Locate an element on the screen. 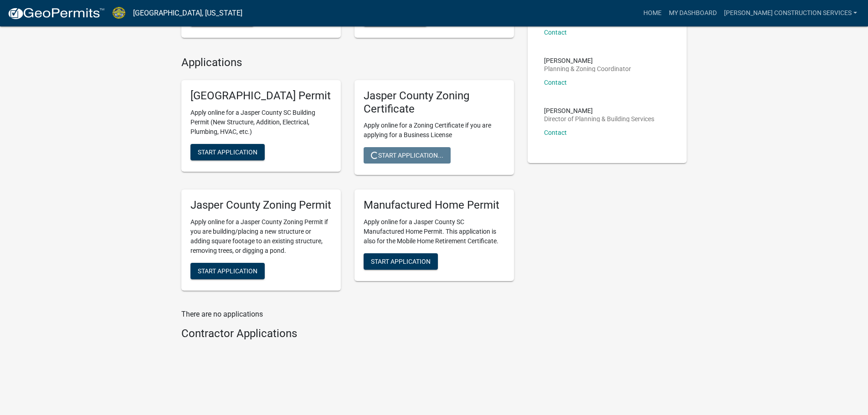 The image size is (868, 415). span: Start Application... is located at coordinates (407, 155).